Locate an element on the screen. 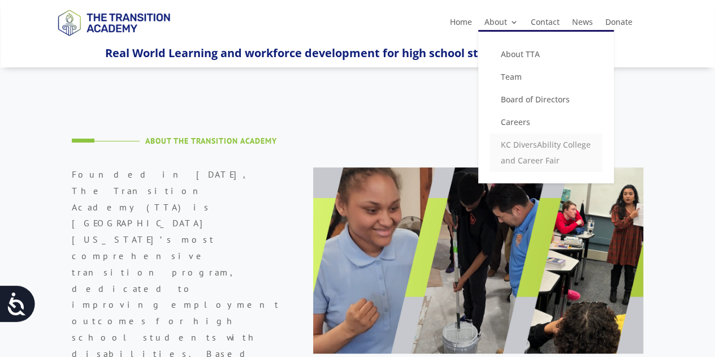  a: Team is located at coordinates (546, 77).